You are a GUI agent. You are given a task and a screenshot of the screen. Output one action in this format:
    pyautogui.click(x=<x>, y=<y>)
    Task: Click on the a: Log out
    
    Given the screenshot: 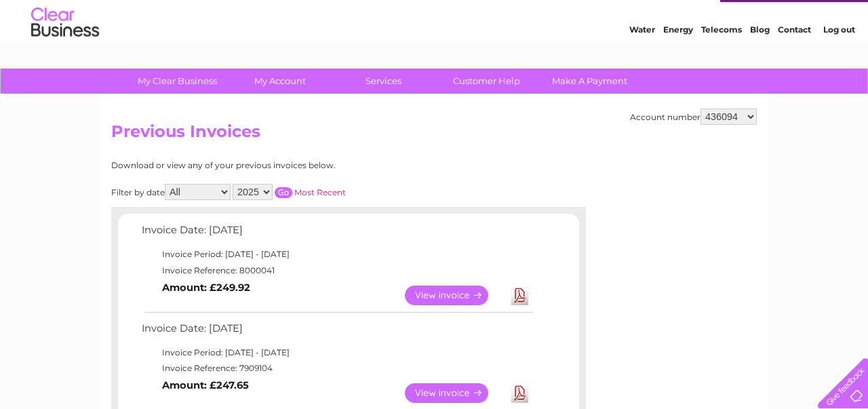 What is the action you would take?
    pyautogui.click(x=839, y=62)
    